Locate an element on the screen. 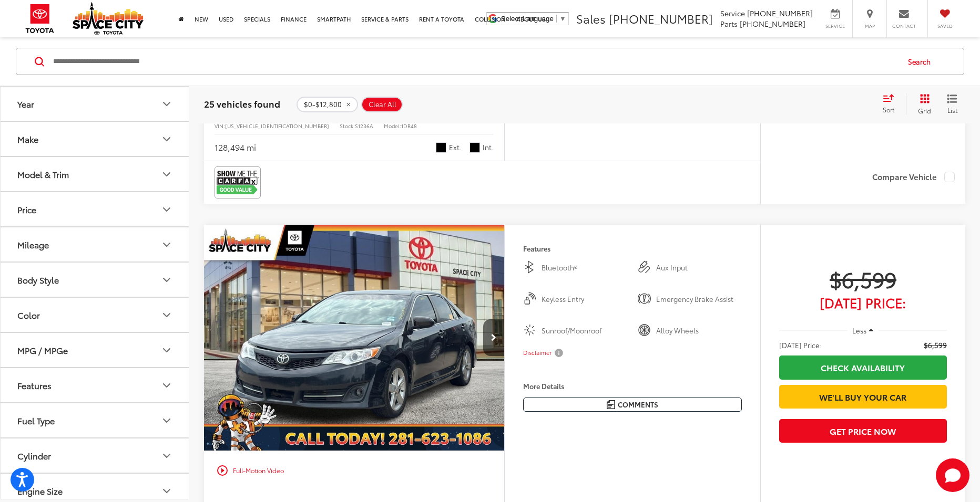  button: Grid View is located at coordinates (922, 104).